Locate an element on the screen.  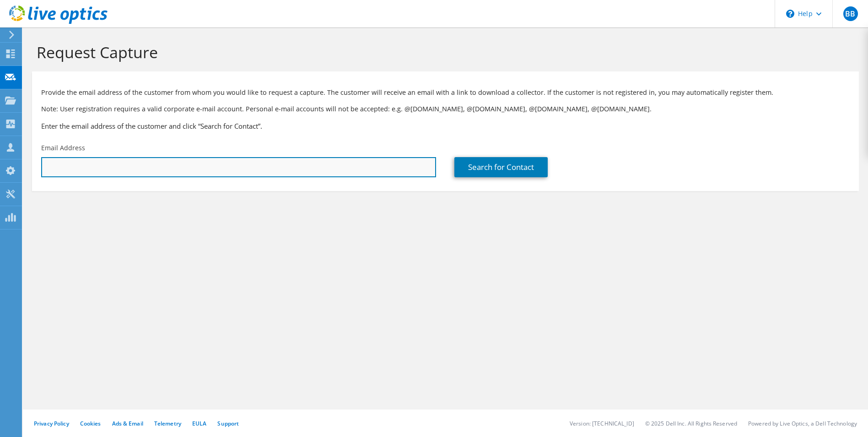
li: © 2025 Dell Inc. All Rights Reserved is located at coordinates (691, 423).